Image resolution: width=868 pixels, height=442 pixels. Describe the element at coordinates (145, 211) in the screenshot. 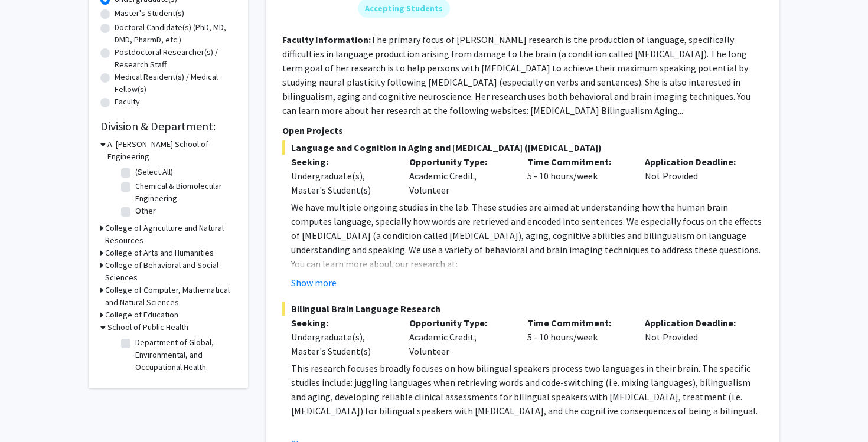

I see `label: Other` at that location.